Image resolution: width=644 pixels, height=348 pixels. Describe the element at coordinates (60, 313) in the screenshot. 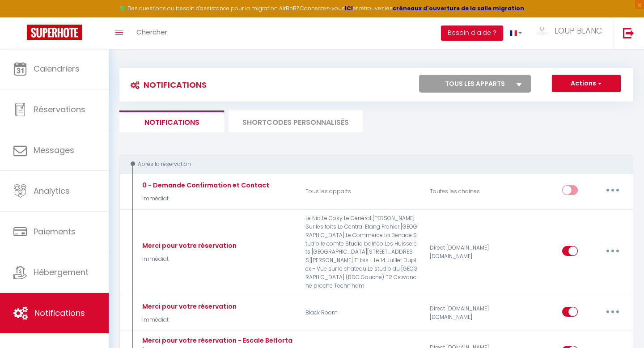

I see `span: Notifications` at that location.